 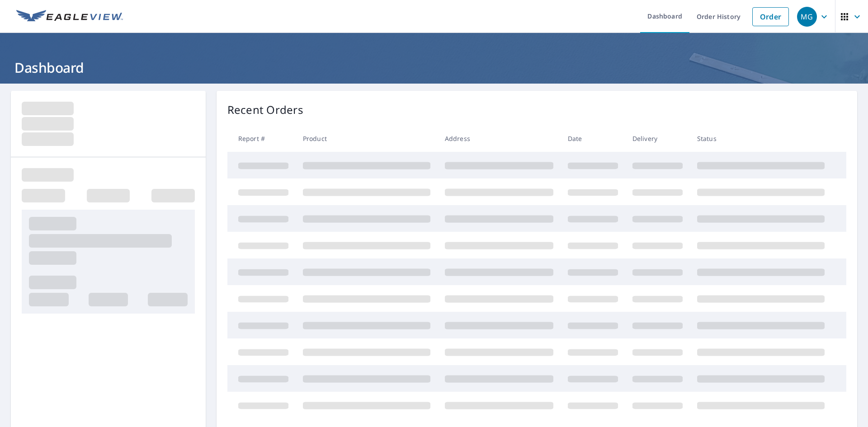 I want to click on h1: Dashboard, so click(x=434, y=67).